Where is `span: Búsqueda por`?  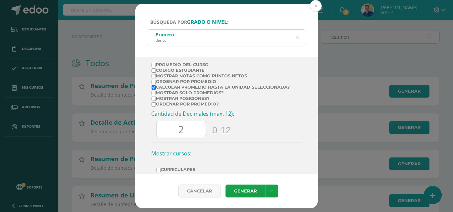 span: Búsqueda por is located at coordinates (189, 22).